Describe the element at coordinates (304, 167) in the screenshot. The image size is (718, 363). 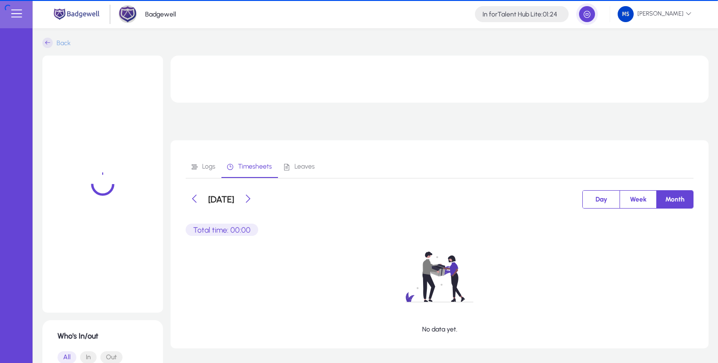
I see `span: Leaves` at that location.